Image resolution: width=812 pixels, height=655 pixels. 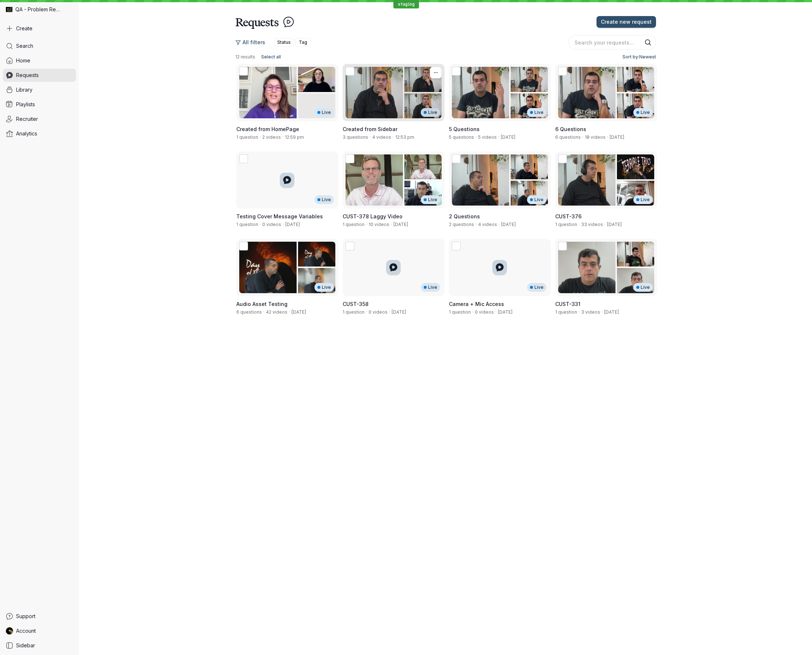 What do you see at coordinates (435, 73) in the screenshot?
I see `button: More actions` at bounding box center [435, 73].